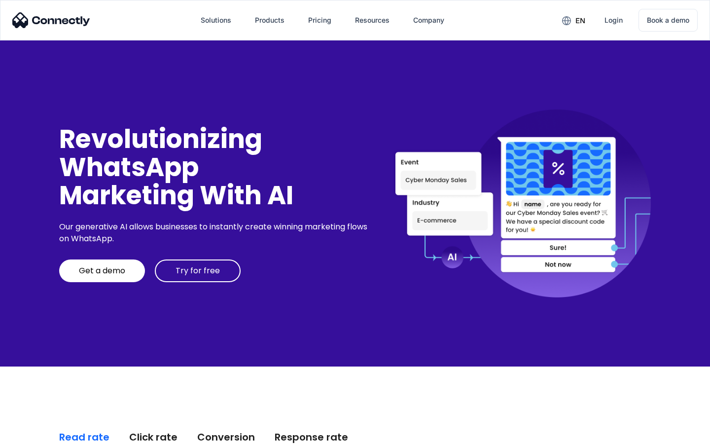 The width and height of the screenshot is (710, 444). Describe the element at coordinates (580, 21) in the screenshot. I see `div: en` at that location.